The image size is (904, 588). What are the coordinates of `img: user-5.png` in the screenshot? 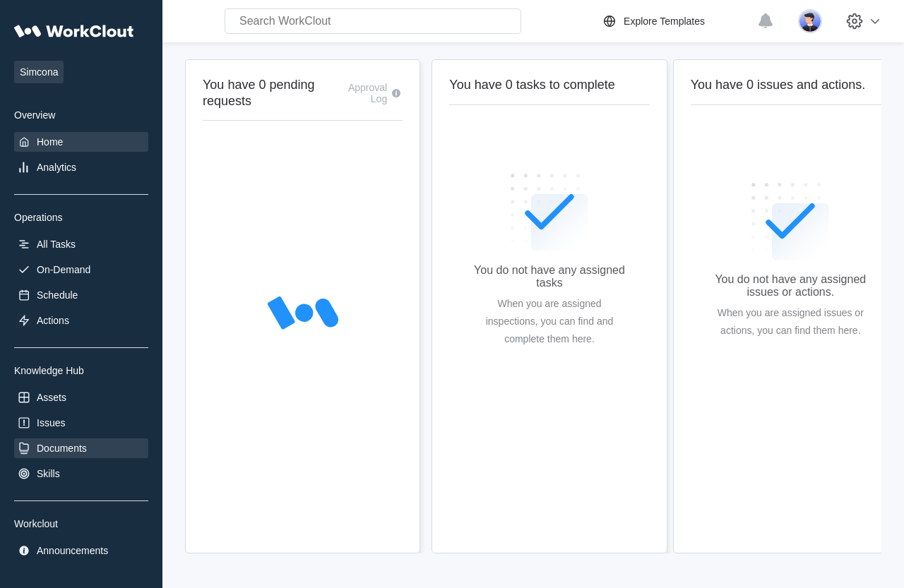 It's located at (811, 21).